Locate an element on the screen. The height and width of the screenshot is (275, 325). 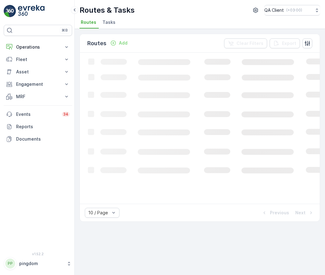
p: pingdom is located at coordinates (41, 263).